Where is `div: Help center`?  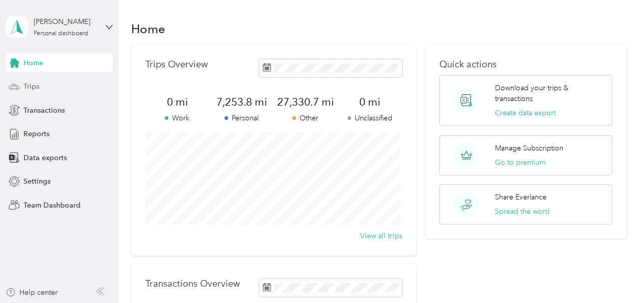 div: Help center is located at coordinates (31, 292).